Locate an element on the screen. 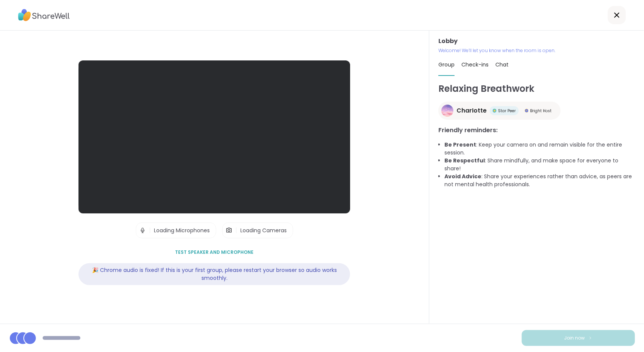 This screenshot has width=644, height=352. b: Be Present is located at coordinates (460, 145).